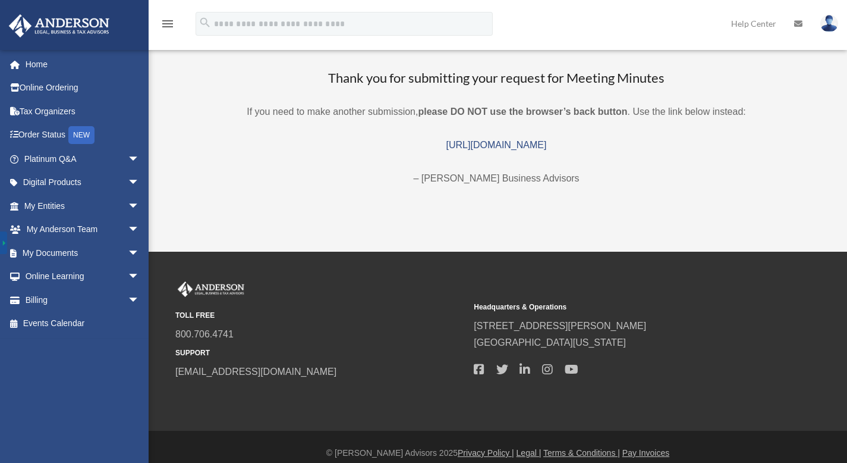  Describe the element at coordinates (582, 452) in the screenshot. I see `a: Terms & Conditions |` at that location.